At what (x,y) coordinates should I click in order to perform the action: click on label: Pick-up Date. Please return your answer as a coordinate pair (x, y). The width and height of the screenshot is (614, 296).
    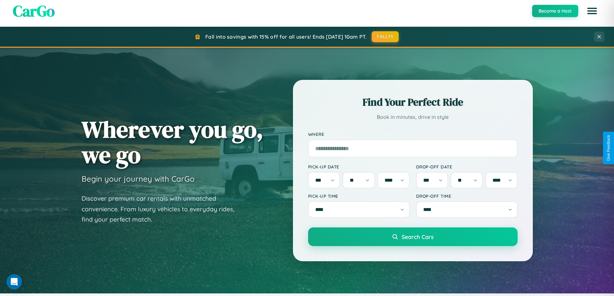
    Looking at the image, I should click on (359, 167).